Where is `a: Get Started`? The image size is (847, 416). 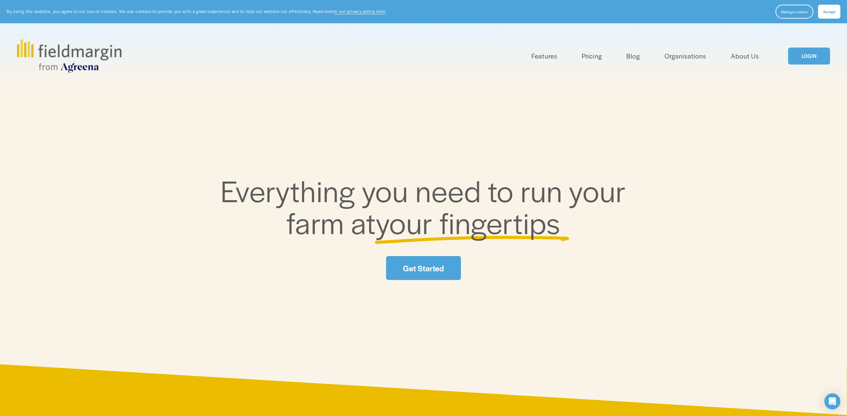
a: Get Started is located at coordinates (423, 268).